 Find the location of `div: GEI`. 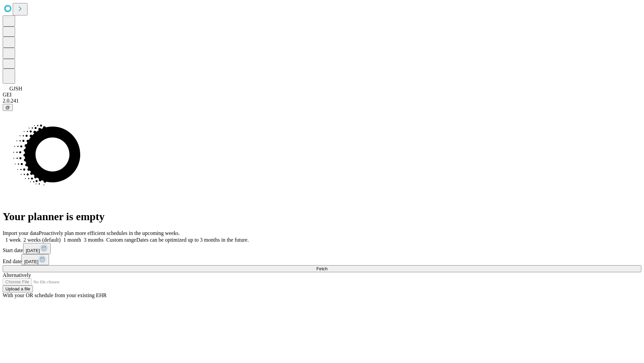

div: GEI is located at coordinates (322, 95).